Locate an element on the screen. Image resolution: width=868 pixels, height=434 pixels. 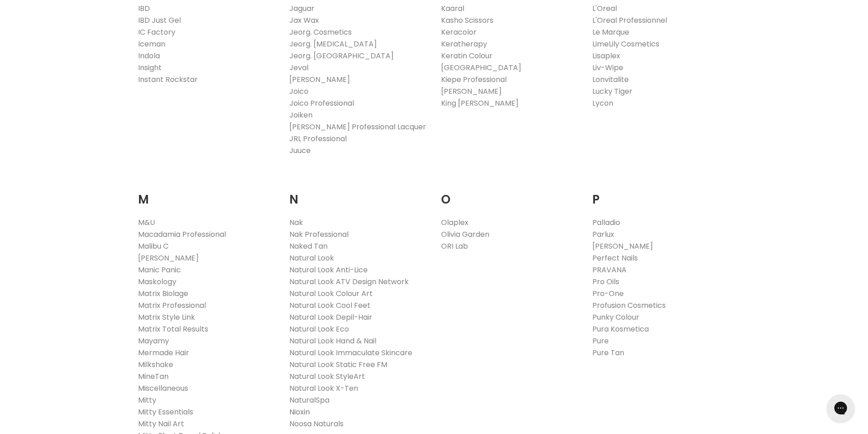
a: Mitty Essentials is located at coordinates (165, 411).